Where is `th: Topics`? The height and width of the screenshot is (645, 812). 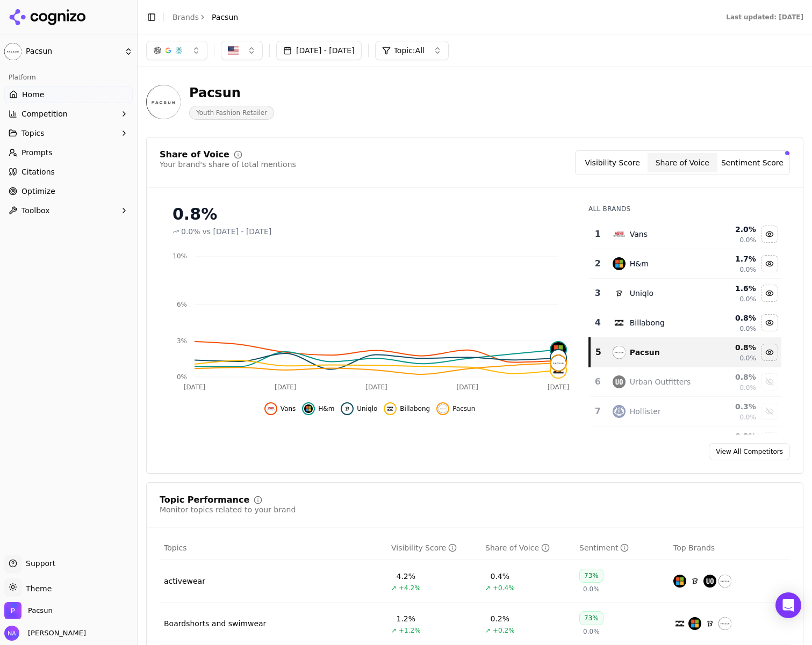 th: Topics is located at coordinates (273, 548).